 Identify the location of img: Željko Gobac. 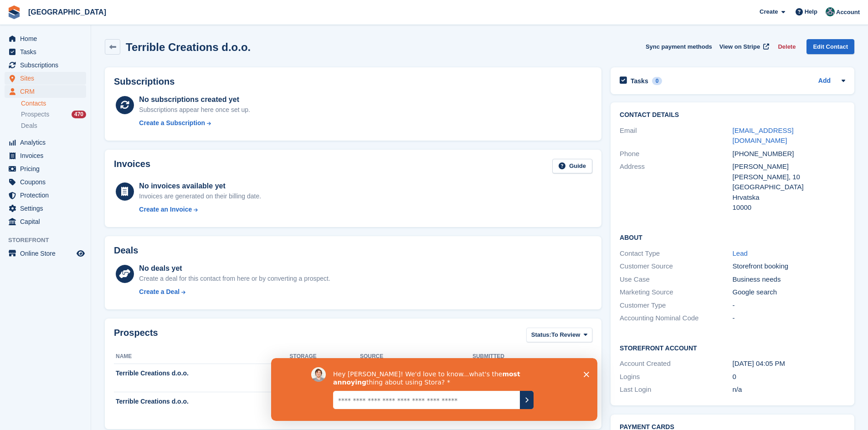
(830, 12).